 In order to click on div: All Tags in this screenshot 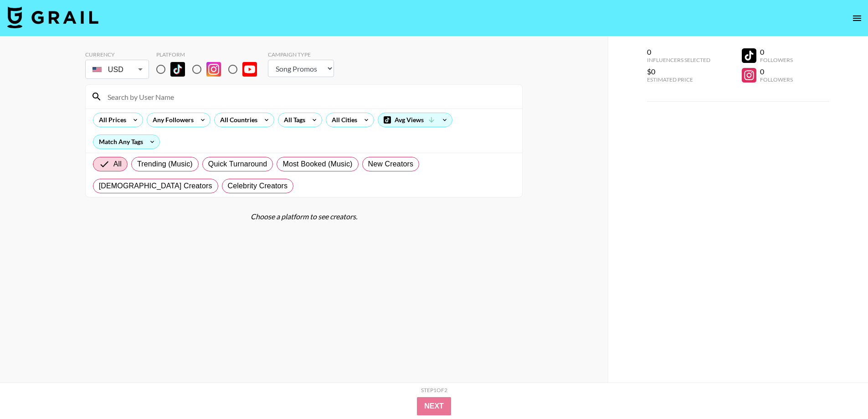, I will do `click(292, 120)`.